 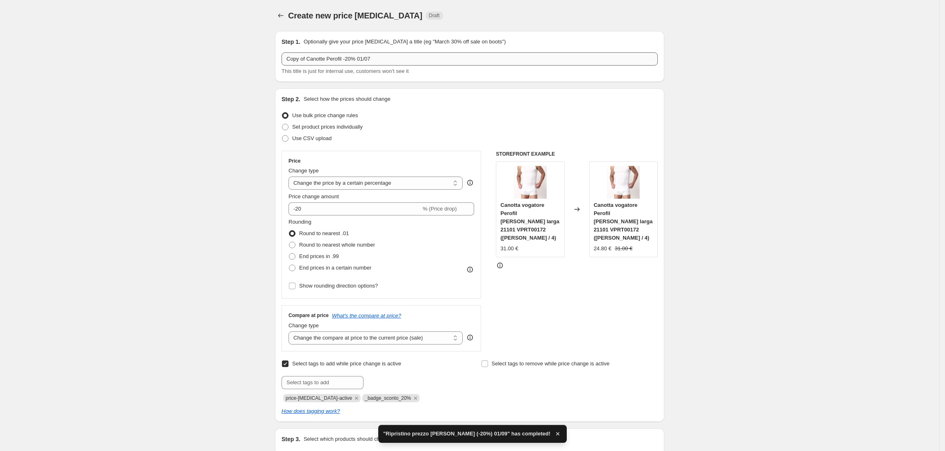 I want to click on i: How does tagging work?, so click(x=311, y=411).